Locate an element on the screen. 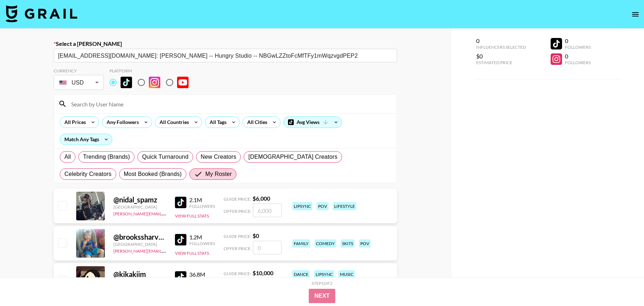  div: Avg Views is located at coordinates (313, 122).